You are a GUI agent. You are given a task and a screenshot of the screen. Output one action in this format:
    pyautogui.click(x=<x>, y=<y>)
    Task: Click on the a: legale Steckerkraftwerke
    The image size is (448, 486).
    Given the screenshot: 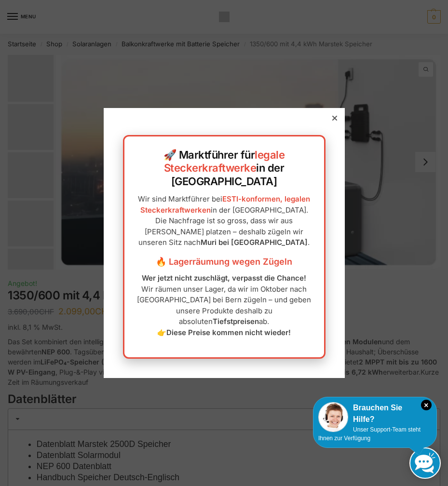 What is the action you would take?
    pyautogui.click(x=225, y=161)
    